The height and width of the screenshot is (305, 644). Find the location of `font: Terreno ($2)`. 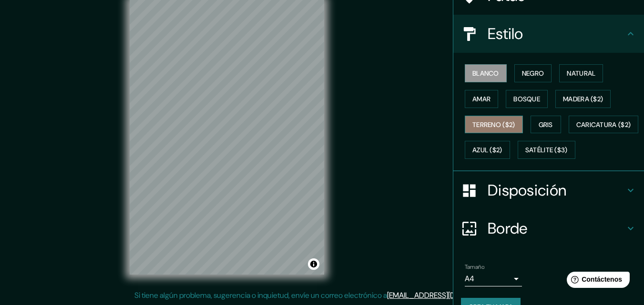

font: Terreno ($2) is located at coordinates (494, 125).